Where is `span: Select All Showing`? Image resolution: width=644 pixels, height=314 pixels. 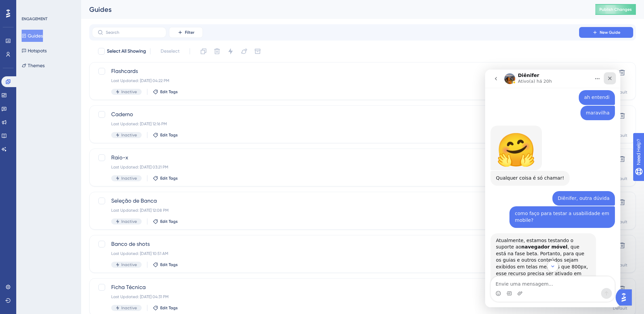 span: Select All Showing is located at coordinates (126, 51).